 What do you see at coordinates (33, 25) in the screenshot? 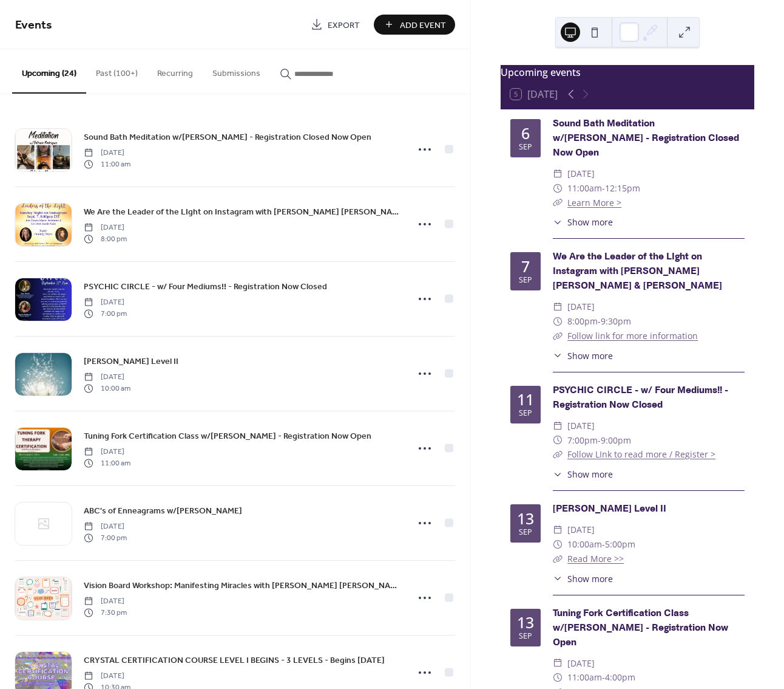
I see `span: Events` at bounding box center [33, 25].